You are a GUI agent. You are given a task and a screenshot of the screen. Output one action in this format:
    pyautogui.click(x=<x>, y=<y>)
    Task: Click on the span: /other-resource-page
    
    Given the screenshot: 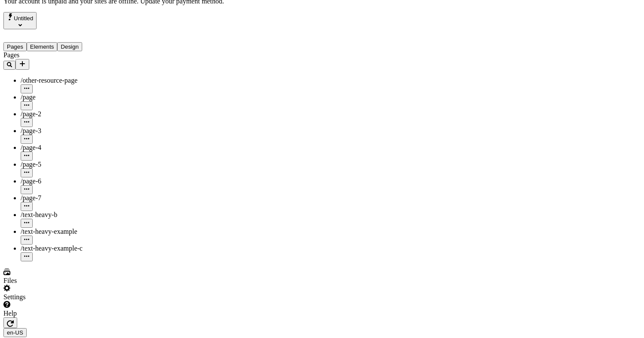 What is the action you would take?
    pyautogui.click(x=49, y=80)
    